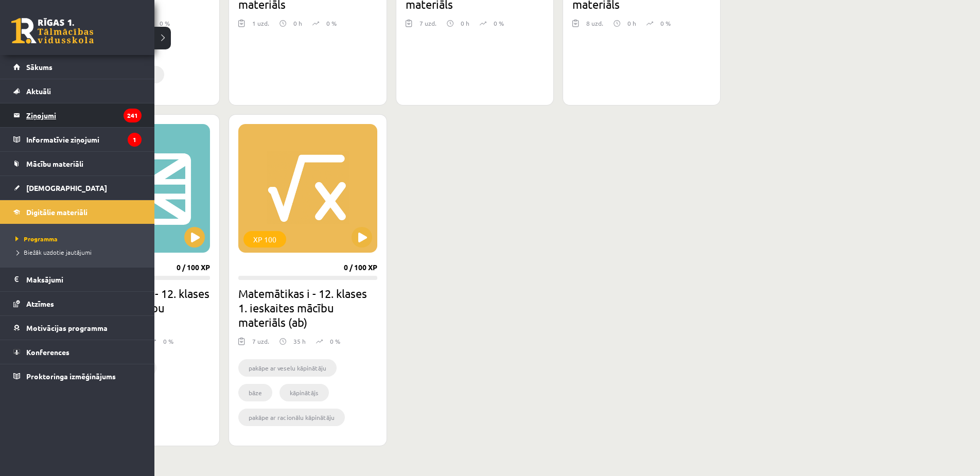 The width and height of the screenshot is (980, 476). What do you see at coordinates (53, 31) in the screenshot?
I see `a: Rīgas 1. Tālmācības vidusskola` at bounding box center [53, 31].